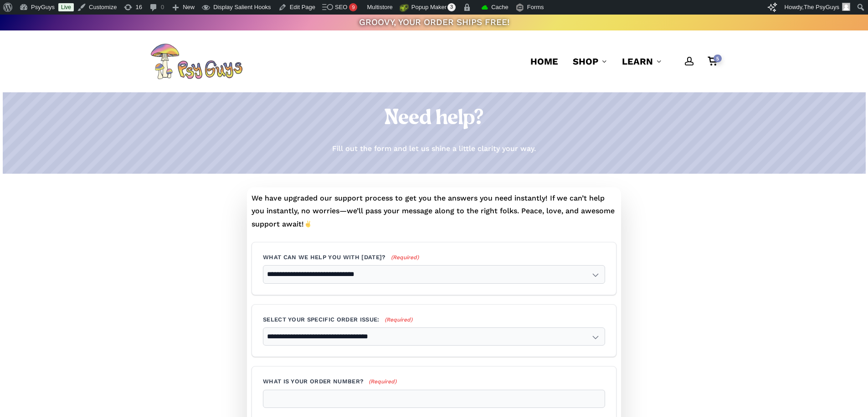  I want to click on span: Shop, so click(585, 61).